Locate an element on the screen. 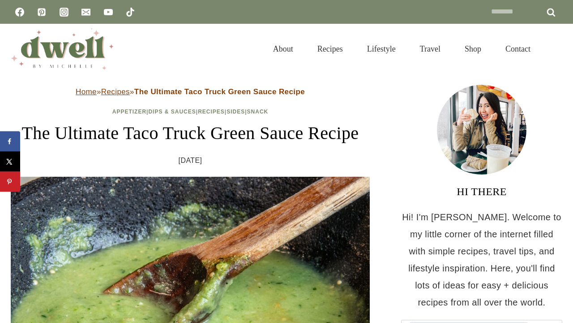 The width and height of the screenshot is (573, 323). a: Email is located at coordinates (86, 12).